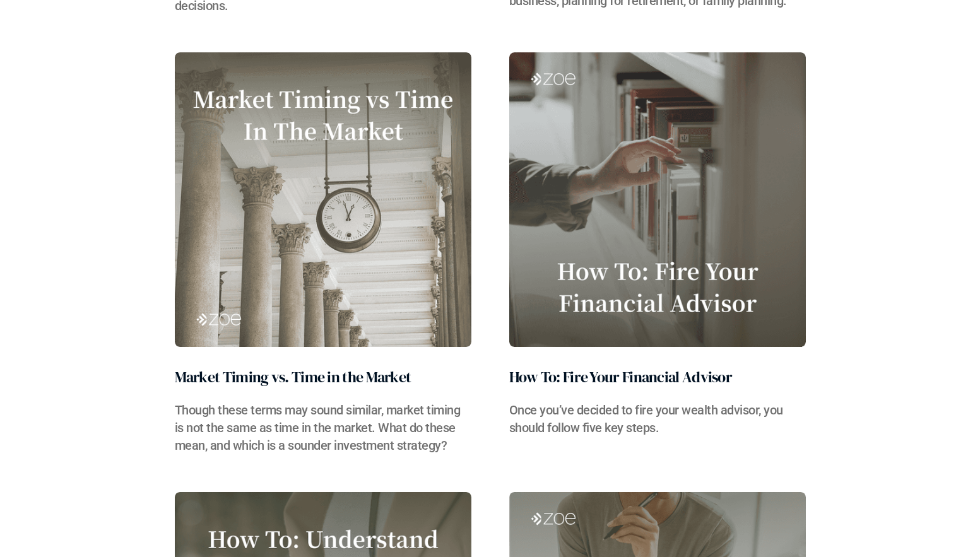 Image resolution: width=980 pixels, height=557 pixels. I want to click on a: Market Timing vs. Time in the MarketThough these terms may sound similar, market timing is not th..., so click(323, 253).